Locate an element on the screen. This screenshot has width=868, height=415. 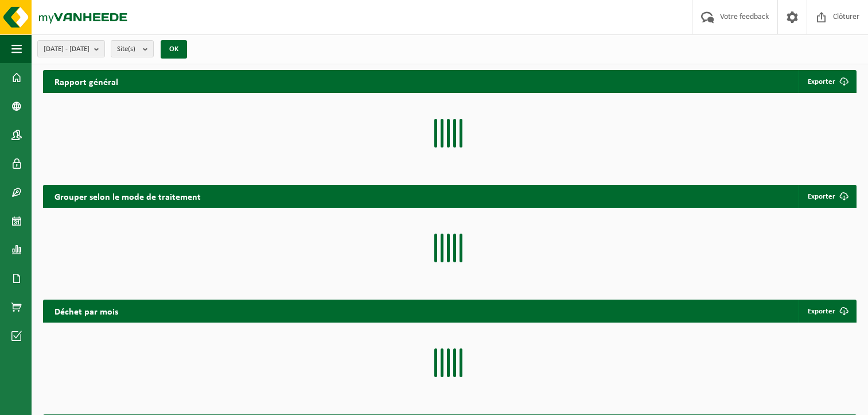
button: Exporter is located at coordinates (827, 82).